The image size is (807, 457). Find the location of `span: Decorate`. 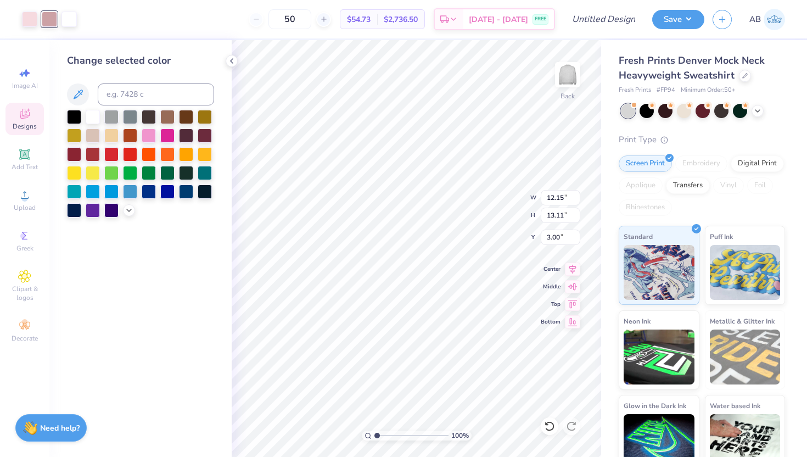

span: Decorate is located at coordinates (25, 338).